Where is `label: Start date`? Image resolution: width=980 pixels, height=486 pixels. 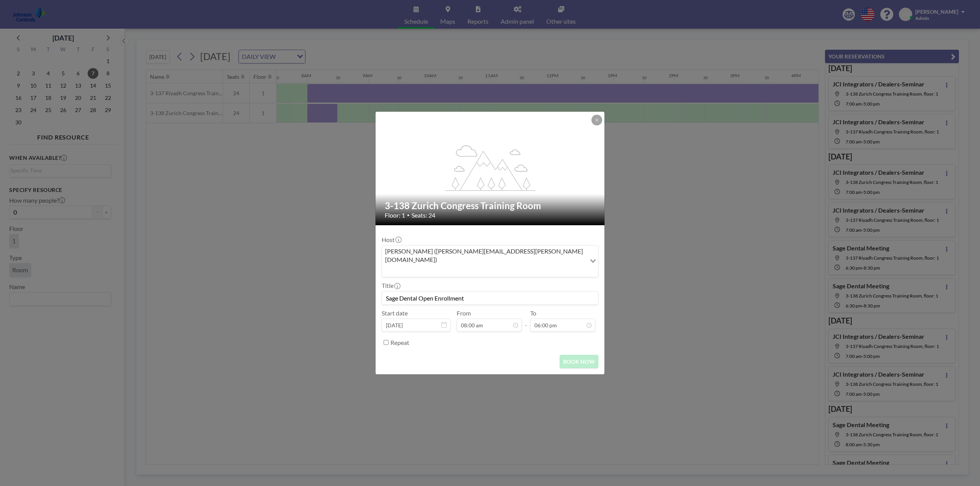 label: Start date is located at coordinates (395, 313).